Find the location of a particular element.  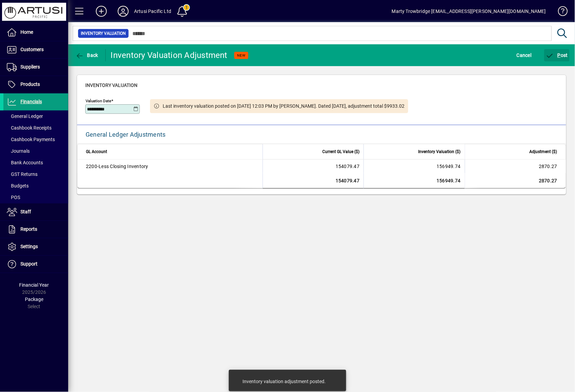

mat-label: Valuation Date is located at coordinates (98, 101).